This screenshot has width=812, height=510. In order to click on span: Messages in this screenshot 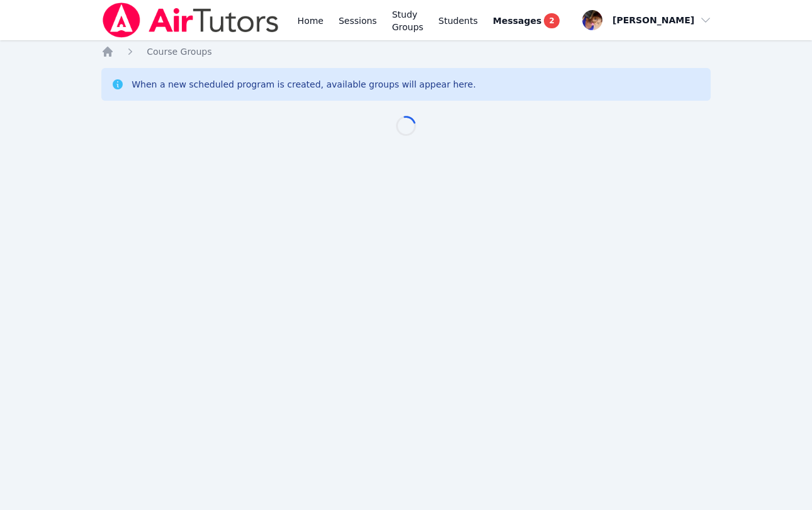, I will do `click(517, 21)`.